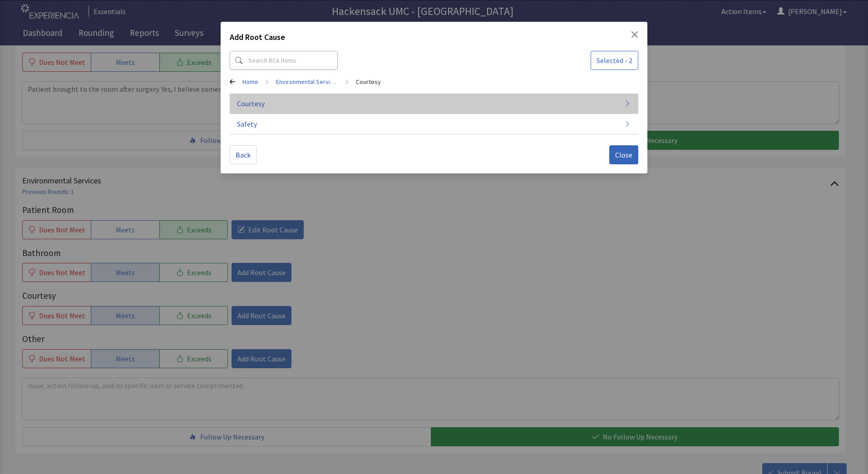 The image size is (868, 474). I want to click on span: Close, so click(624, 154).